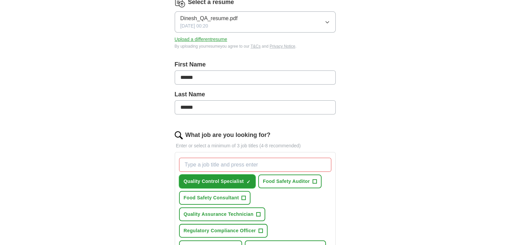 The width and height of the screenshot is (510, 245). Describe the element at coordinates (255, 46) in the screenshot. I see `a: T&Cs` at that location.